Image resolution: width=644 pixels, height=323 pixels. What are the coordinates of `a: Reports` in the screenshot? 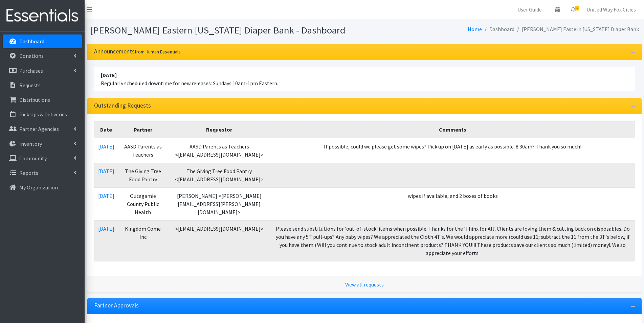 It's located at (42, 173).